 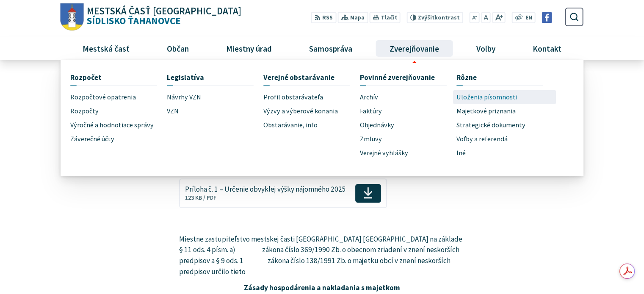 What do you see at coordinates (103, 97) in the screenshot?
I see `span: Rozpočtové opatrenia` at bounding box center [103, 97].